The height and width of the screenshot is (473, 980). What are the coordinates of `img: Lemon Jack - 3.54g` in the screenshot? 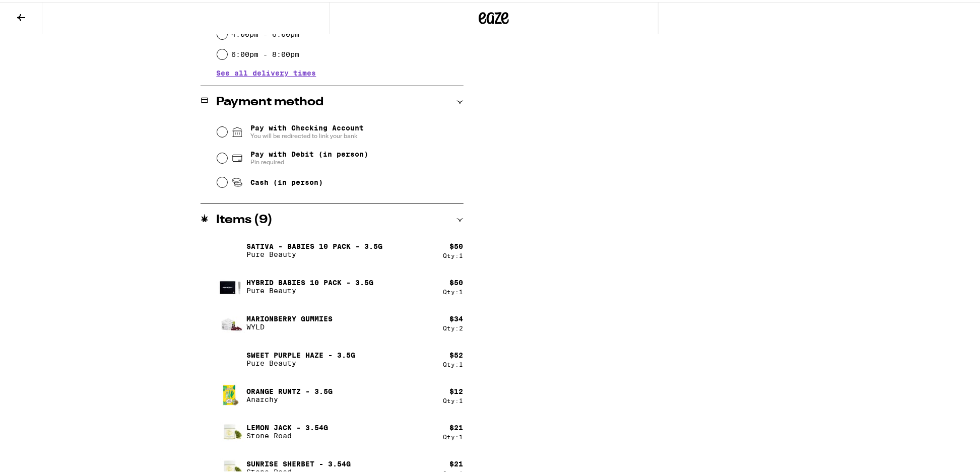 It's located at (231, 430).